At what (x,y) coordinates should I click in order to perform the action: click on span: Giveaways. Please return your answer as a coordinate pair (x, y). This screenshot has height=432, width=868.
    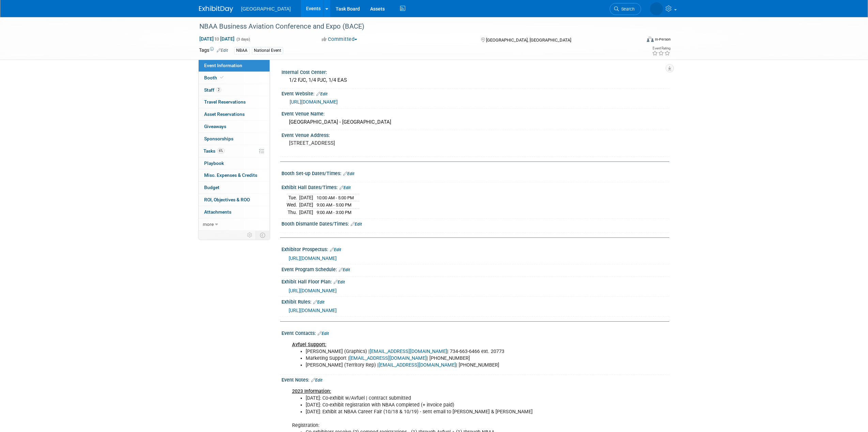
    Looking at the image, I should click on (216, 126).